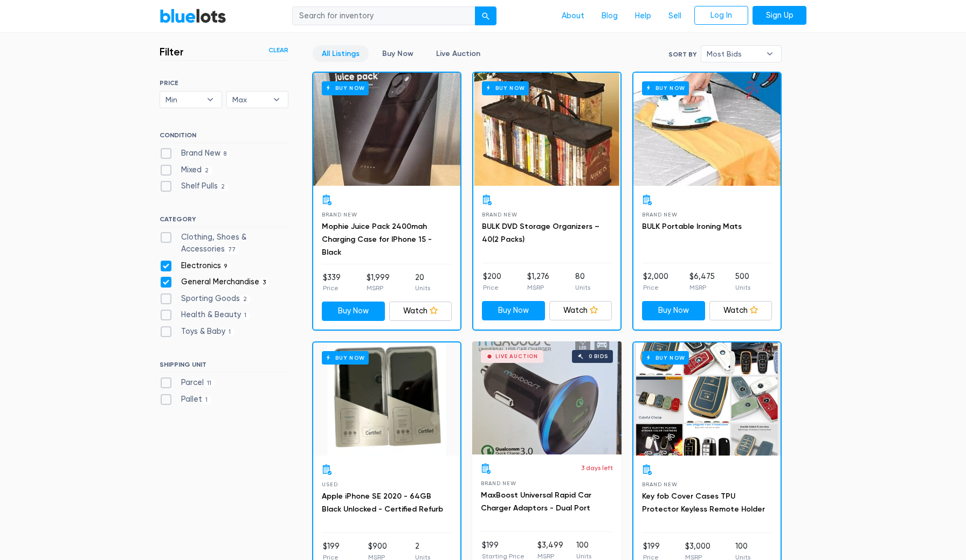 The image size is (966, 560). Describe the element at coordinates (187, 383) in the screenshot. I see `label: Parcel` at that location.